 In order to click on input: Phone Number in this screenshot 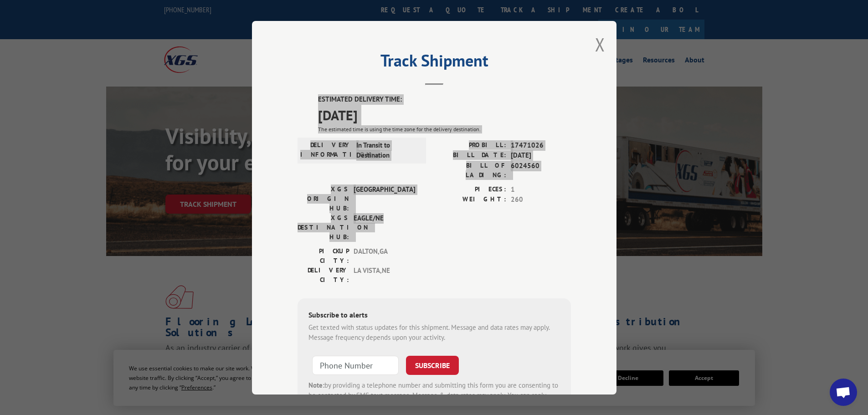, I will do `click(355, 365)`.